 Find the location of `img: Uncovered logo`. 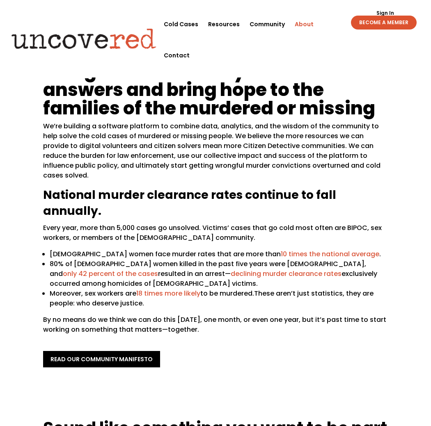

img: Uncovered logo is located at coordinates (84, 39).